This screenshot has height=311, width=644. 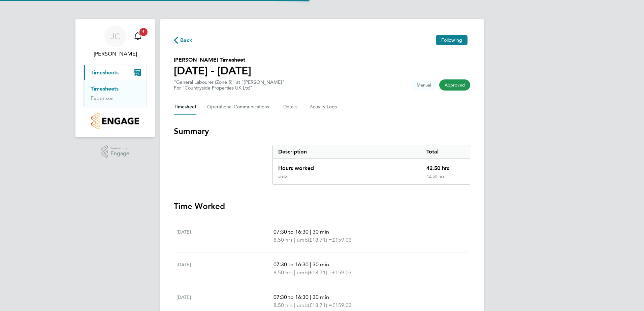 I want to click on div: Hours worked, so click(x=347, y=166).